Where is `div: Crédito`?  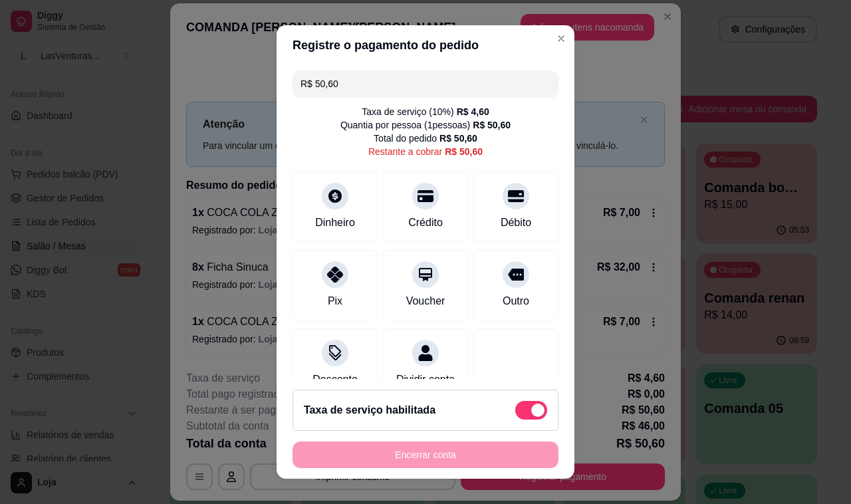
div: Crédito is located at coordinates (426, 223).